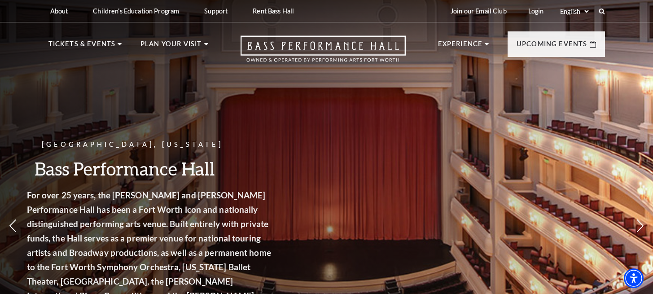 The height and width of the screenshot is (294, 653). Describe the element at coordinates (168, 168) in the screenshot. I see `h3: Bass Performance Hall` at that location.